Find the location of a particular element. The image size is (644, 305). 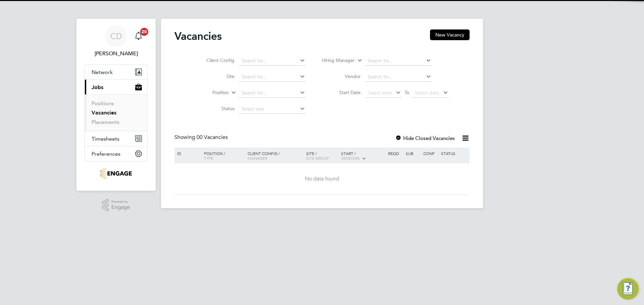

button: New Vacancy is located at coordinates (450, 35).